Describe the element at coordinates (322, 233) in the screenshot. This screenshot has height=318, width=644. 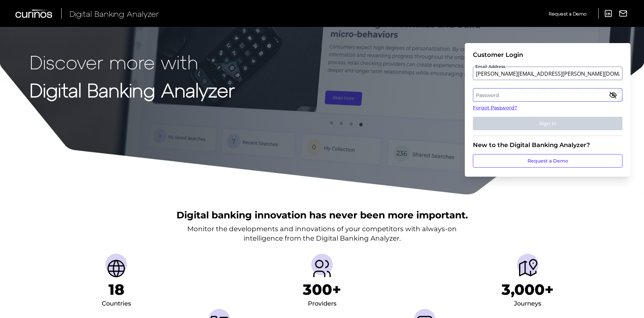
I see `p: Monitor the developments and innovations of your competitors with always-on intelligence from the...` at that location.